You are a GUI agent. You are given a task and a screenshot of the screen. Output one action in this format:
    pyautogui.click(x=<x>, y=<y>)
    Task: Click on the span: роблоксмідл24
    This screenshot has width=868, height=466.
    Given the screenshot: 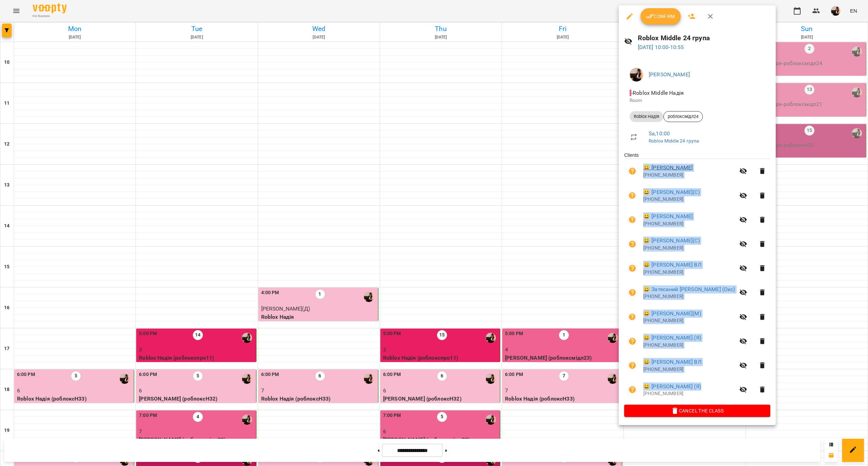 What is the action you would take?
    pyautogui.click(x=683, y=117)
    